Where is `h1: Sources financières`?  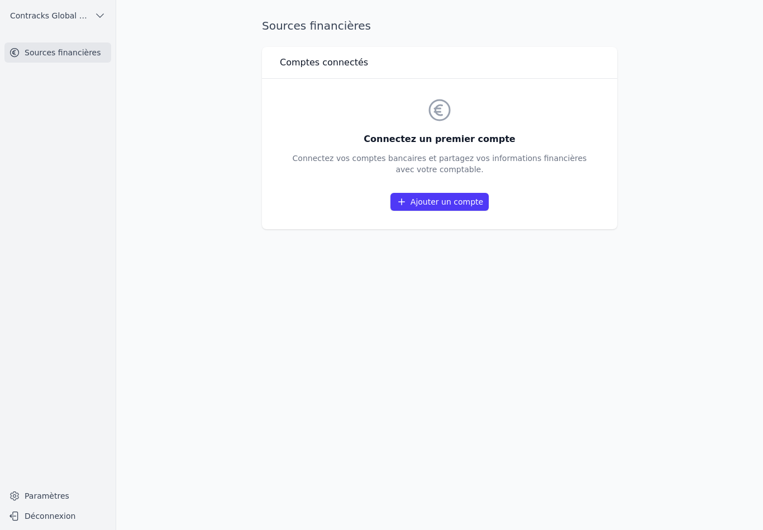
h1: Sources financières is located at coordinates (316, 26).